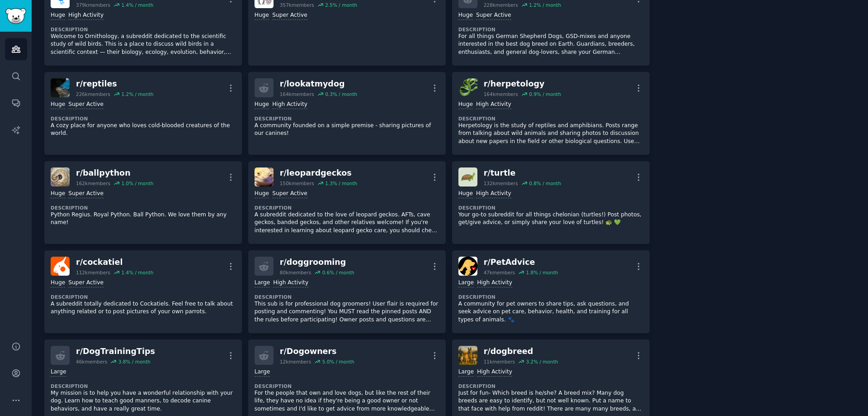  I want to click on a: ballpythonr/ballpython162kmembers1.0% / monthHugeSuper ActiveDescriptionPython Regius. Royal Pyth..., so click(143, 202).